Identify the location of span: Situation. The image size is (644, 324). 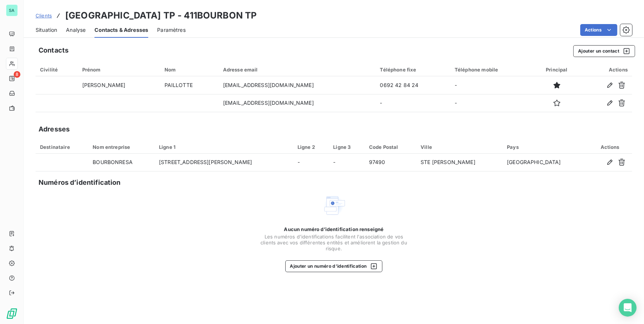
(46, 30).